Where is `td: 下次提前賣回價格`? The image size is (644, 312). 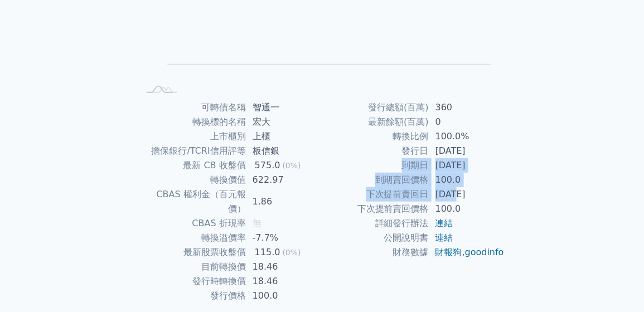 td: 下次提前賣回價格 is located at coordinates (375, 209).